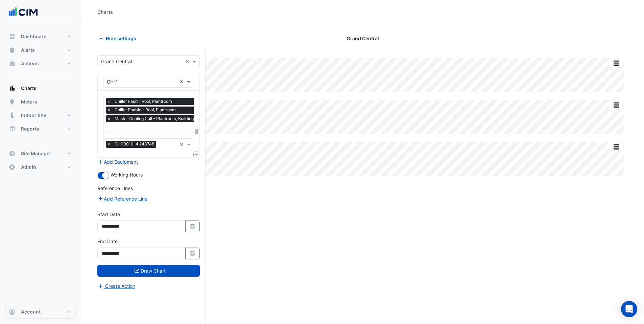 The height and width of the screenshot is (324, 644). Describe the element at coordinates (13, 88) in the screenshot. I see `app-icon: Charts` at that location.